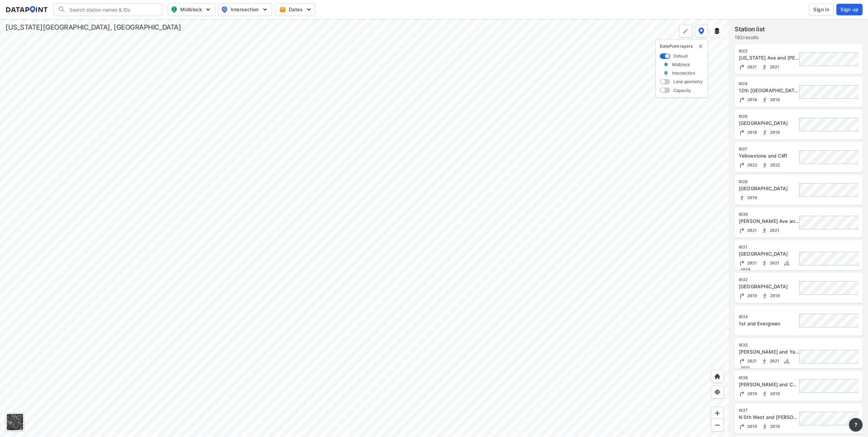 The image size is (868, 437). Describe the element at coordinates (768, 123) in the screenshot. I see `div: Walnut St and Corner` at that location.